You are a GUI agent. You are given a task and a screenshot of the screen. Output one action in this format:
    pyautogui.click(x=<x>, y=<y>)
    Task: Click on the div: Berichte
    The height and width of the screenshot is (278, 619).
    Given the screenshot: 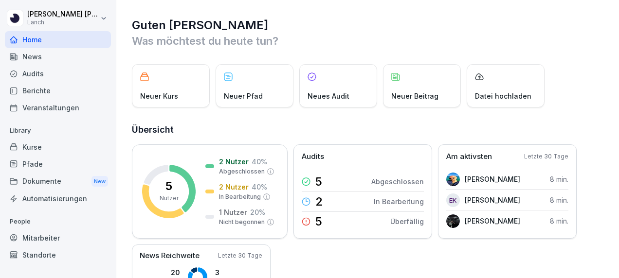 What is the action you would take?
    pyautogui.click(x=58, y=90)
    